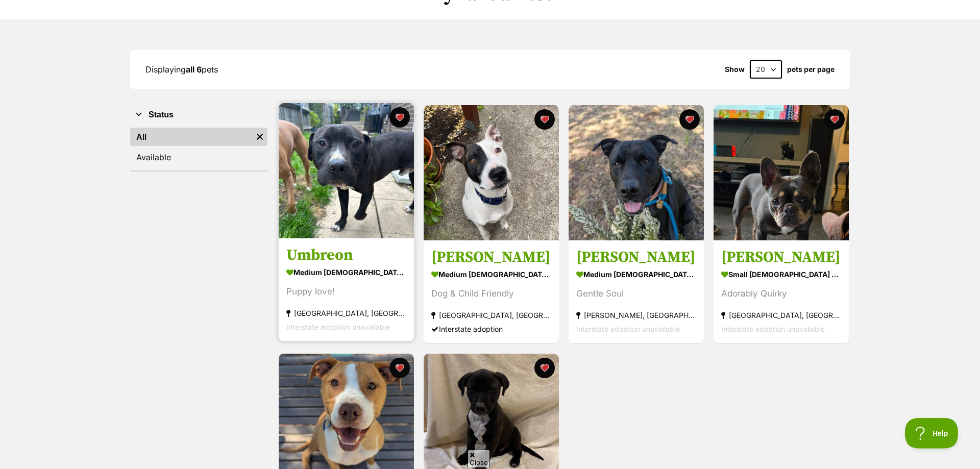 Image resolution: width=980 pixels, height=469 pixels. I want to click on span: Show, so click(735, 69).